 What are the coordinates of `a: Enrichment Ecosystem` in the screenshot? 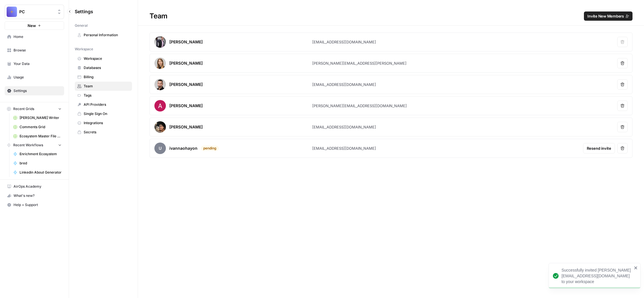 It's located at (37, 154).